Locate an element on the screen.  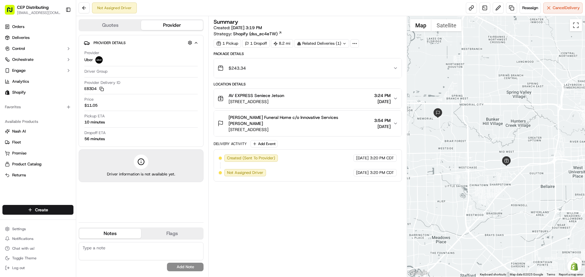
button: Fleet is located at coordinates (38, 143).